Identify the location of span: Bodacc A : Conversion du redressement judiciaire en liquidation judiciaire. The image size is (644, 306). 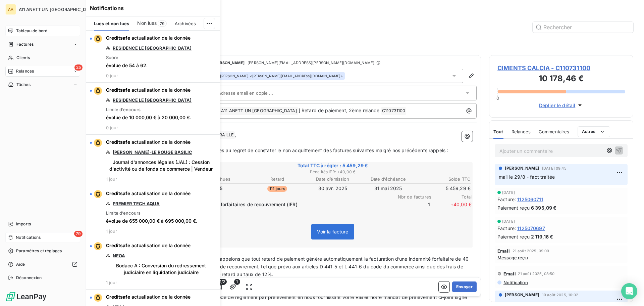
(161, 269).